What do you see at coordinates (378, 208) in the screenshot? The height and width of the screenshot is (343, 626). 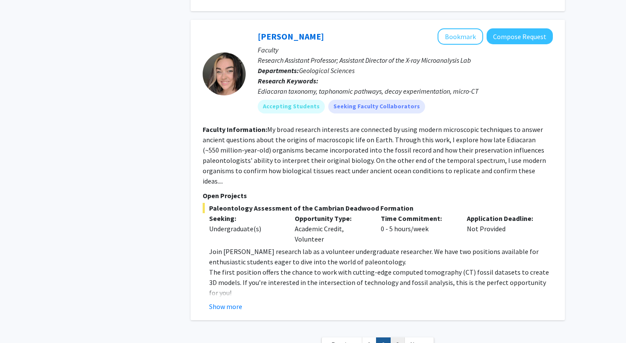 I see `span: Paleontology Assessment of the Cambrian Deadwood Formation` at bounding box center [378, 208].